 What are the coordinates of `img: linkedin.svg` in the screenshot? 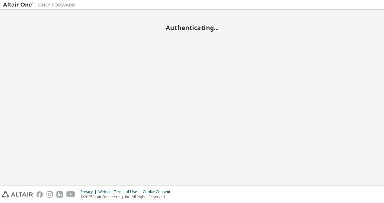 It's located at (59, 195).